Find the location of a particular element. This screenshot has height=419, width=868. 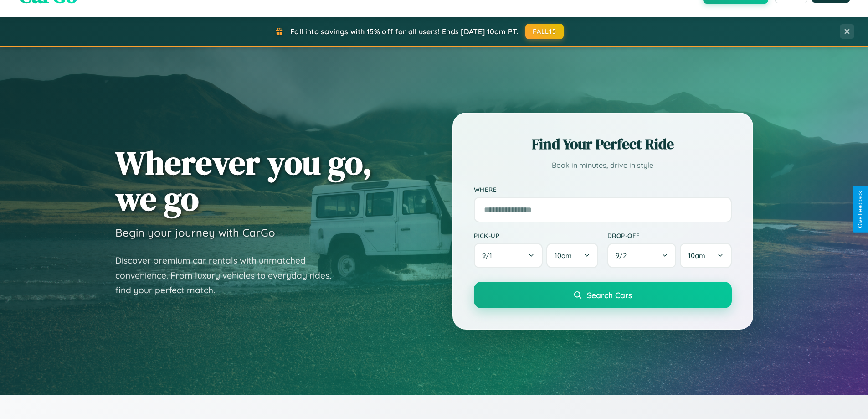

div: Give Feedback is located at coordinates (860, 209).